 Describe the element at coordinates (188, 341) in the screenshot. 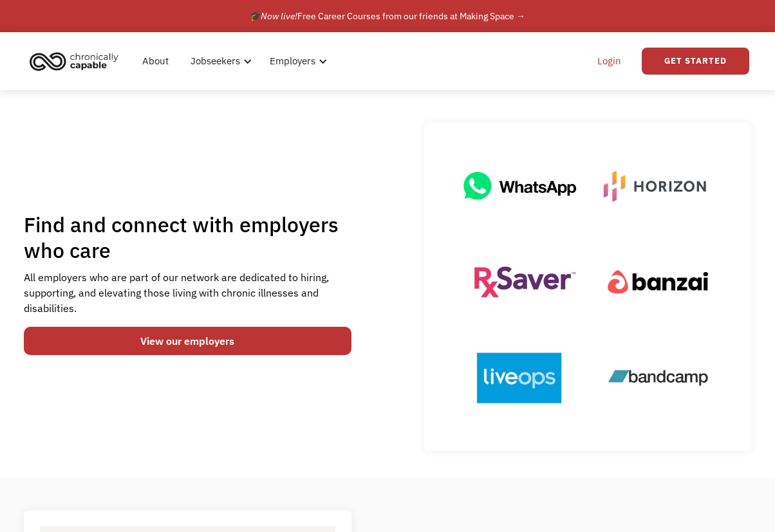

I see `a: View our employers` at that location.